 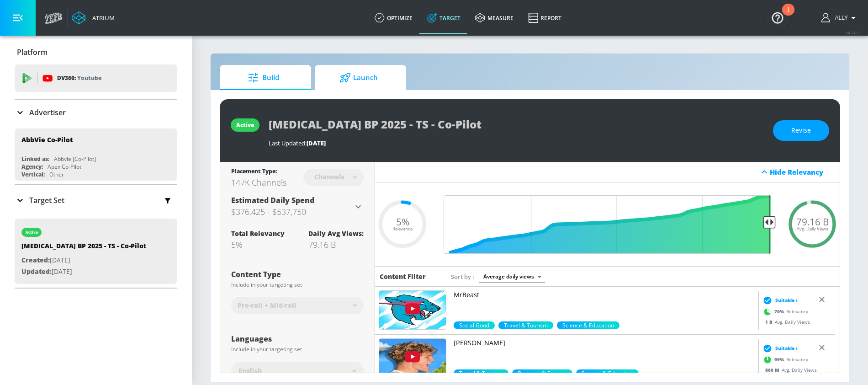 What do you see at coordinates (298, 371) in the screenshot?
I see `div: English` at bounding box center [298, 371].